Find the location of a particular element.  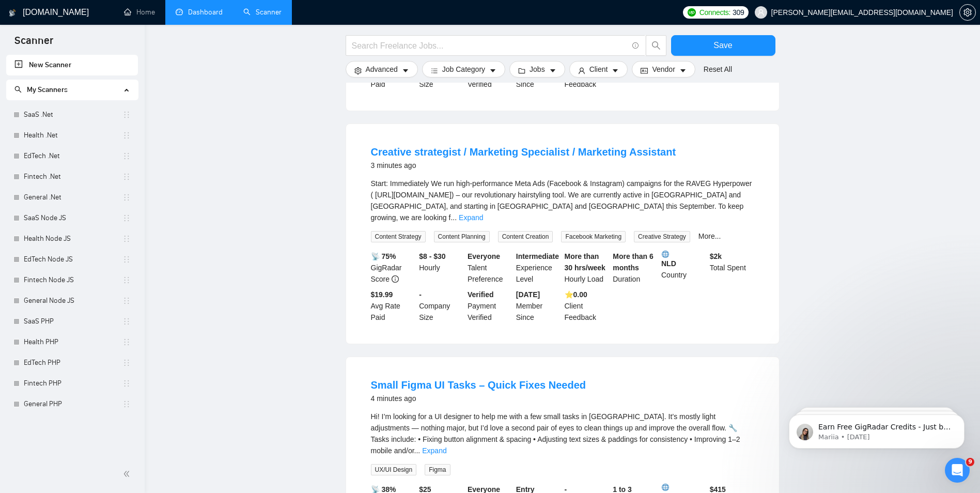

p: Earn Free GigRadar Credits - Just by Sharing Your Story! 💬 Want more credits for sending proposal... is located at coordinates (111, 35).